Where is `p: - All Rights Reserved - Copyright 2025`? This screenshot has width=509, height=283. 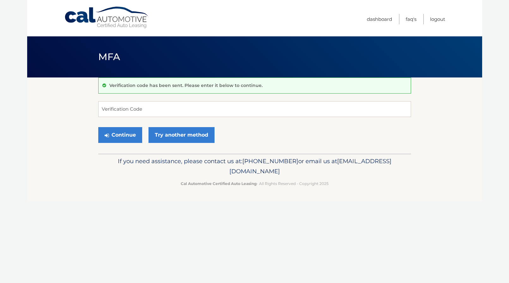 p: - All Rights Reserved - Copyright 2025 is located at coordinates (255, 183).